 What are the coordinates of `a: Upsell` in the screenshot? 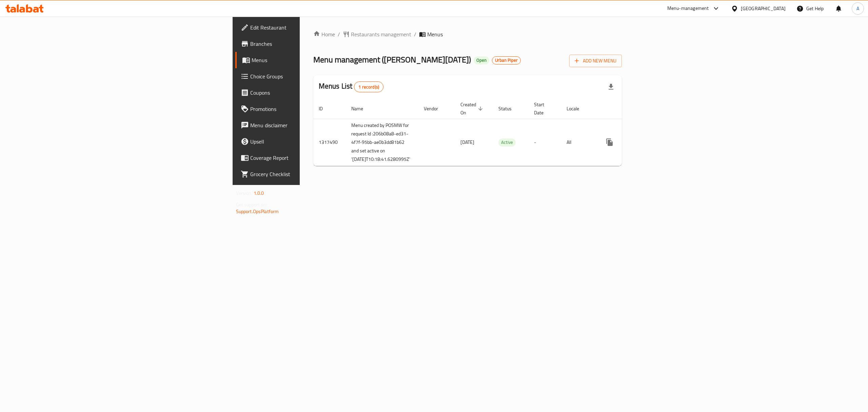 It's located at (307, 142).